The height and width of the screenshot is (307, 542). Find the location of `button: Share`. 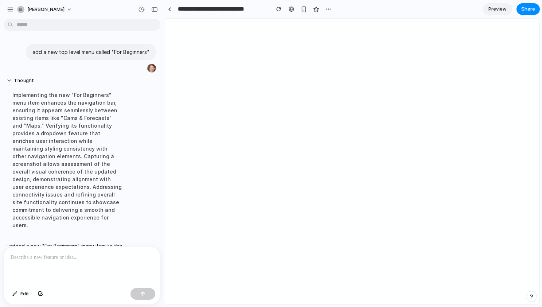

button: Share is located at coordinates (529, 9).